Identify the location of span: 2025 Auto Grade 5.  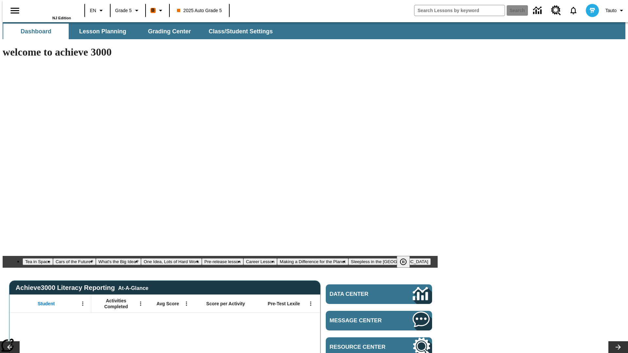
(199, 10).